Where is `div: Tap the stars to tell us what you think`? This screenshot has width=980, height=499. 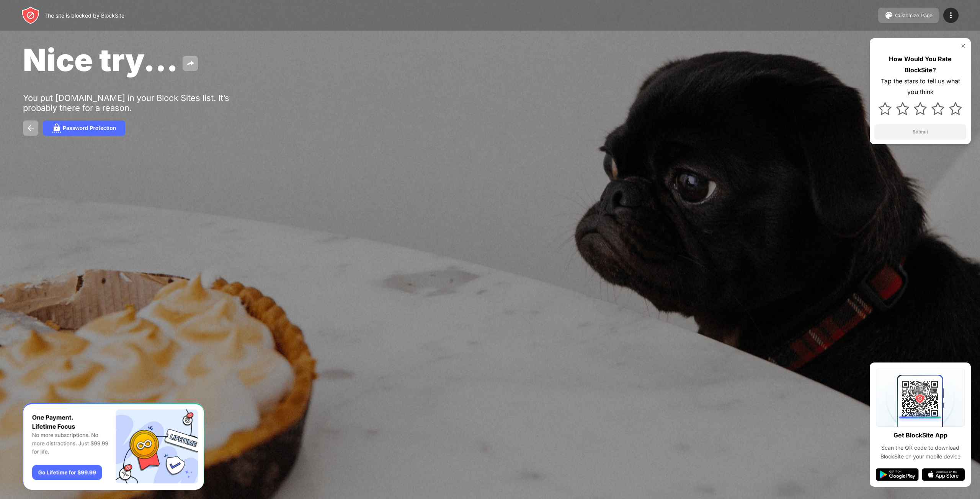
div: Tap the stars to tell us what you think is located at coordinates (921, 87).